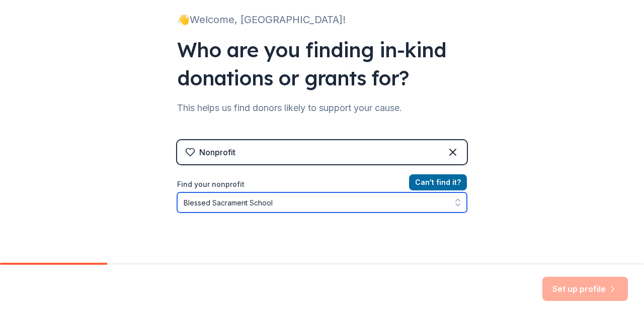 This screenshot has width=644, height=317. I want to click on input: Search by name, EIN, or city, so click(322, 202).